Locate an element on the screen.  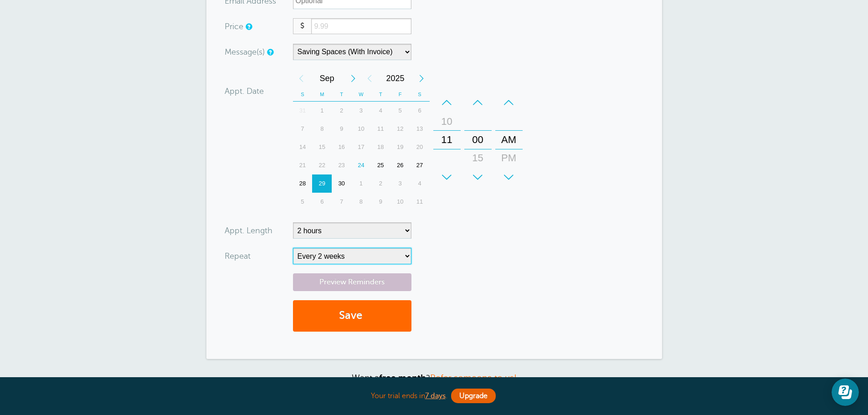
span: 2025 is located at coordinates (395, 78).